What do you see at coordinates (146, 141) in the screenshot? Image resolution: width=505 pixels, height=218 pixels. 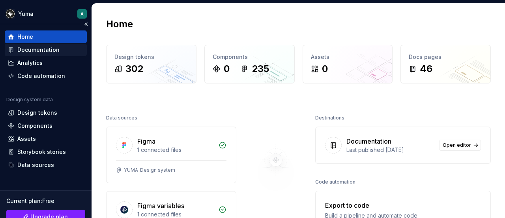 I see `div: Figma` at bounding box center [146, 141].